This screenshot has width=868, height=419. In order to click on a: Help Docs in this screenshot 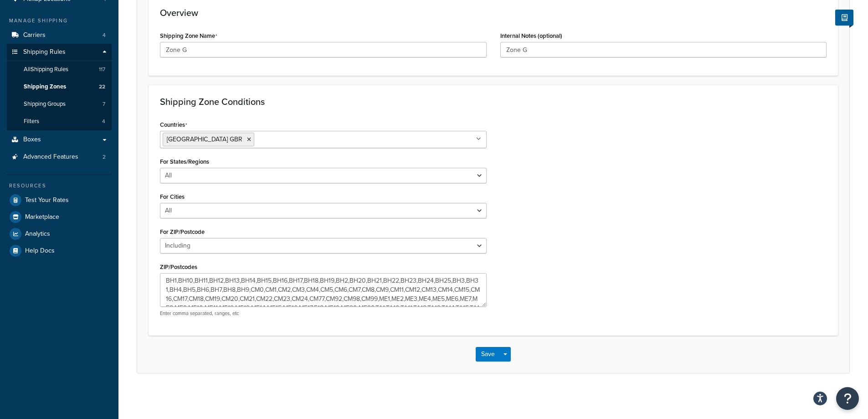, I will do `click(59, 251)`.